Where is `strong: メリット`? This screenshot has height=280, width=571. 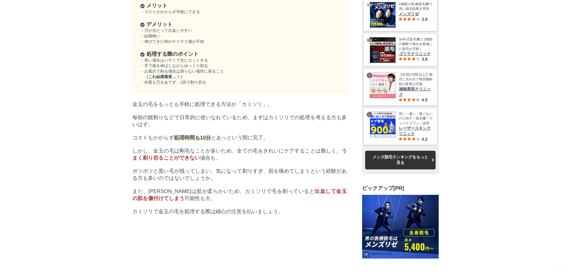 strong: メリット is located at coordinates (157, 6).